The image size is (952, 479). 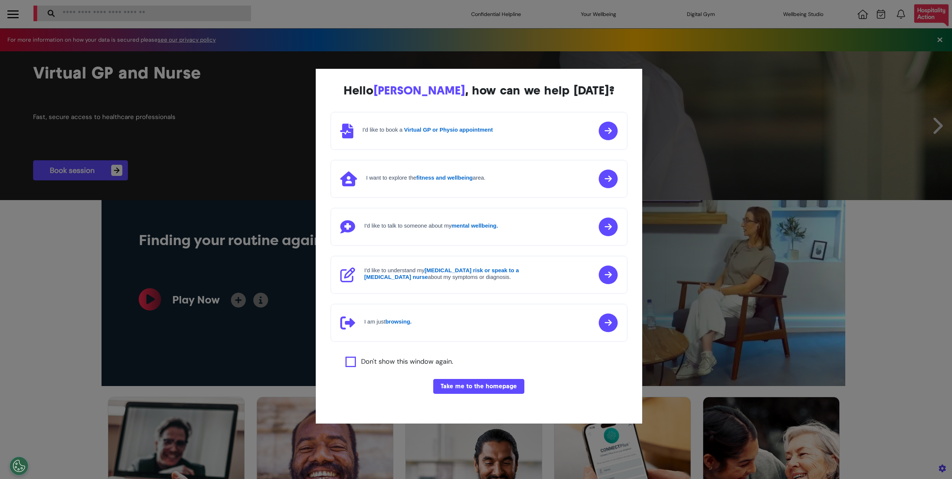 I want to click on strong: fitness and wellbeing, so click(x=445, y=177).